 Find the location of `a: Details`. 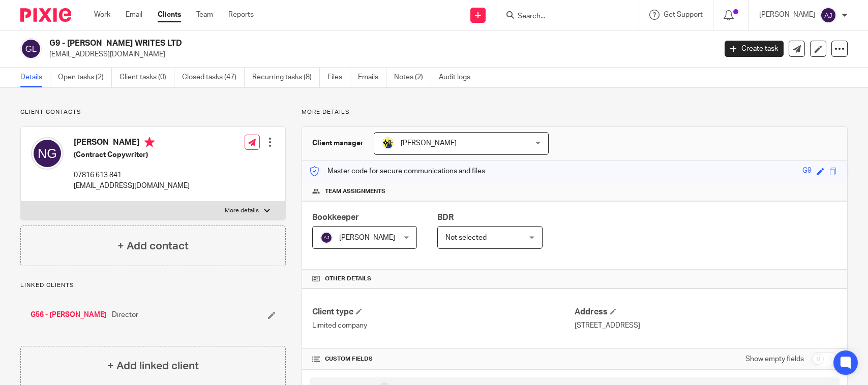

a: Details is located at coordinates (35, 78).